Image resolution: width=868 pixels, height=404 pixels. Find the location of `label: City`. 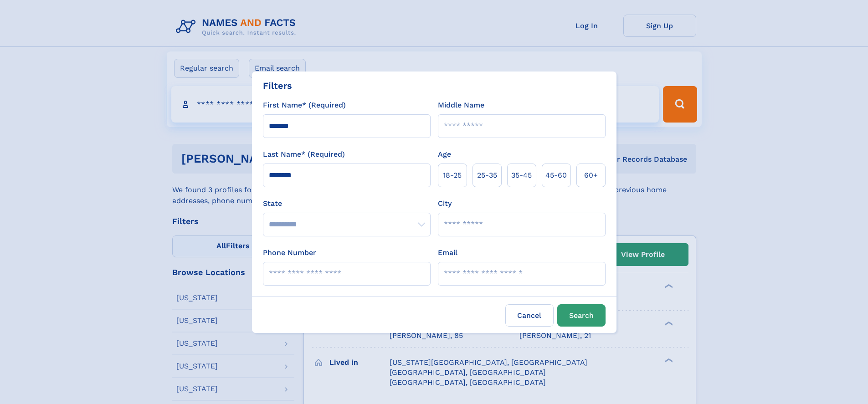

label: City is located at coordinates (445, 204).